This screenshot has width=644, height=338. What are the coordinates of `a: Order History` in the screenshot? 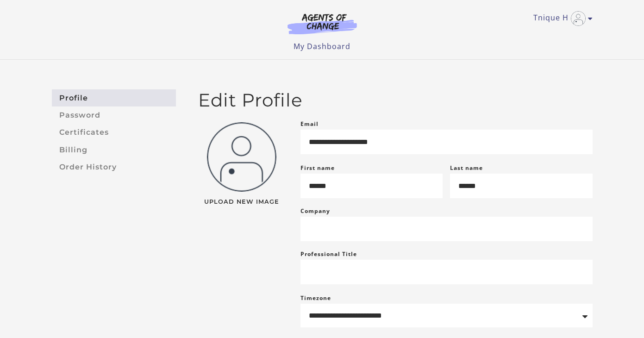 It's located at (114, 167).